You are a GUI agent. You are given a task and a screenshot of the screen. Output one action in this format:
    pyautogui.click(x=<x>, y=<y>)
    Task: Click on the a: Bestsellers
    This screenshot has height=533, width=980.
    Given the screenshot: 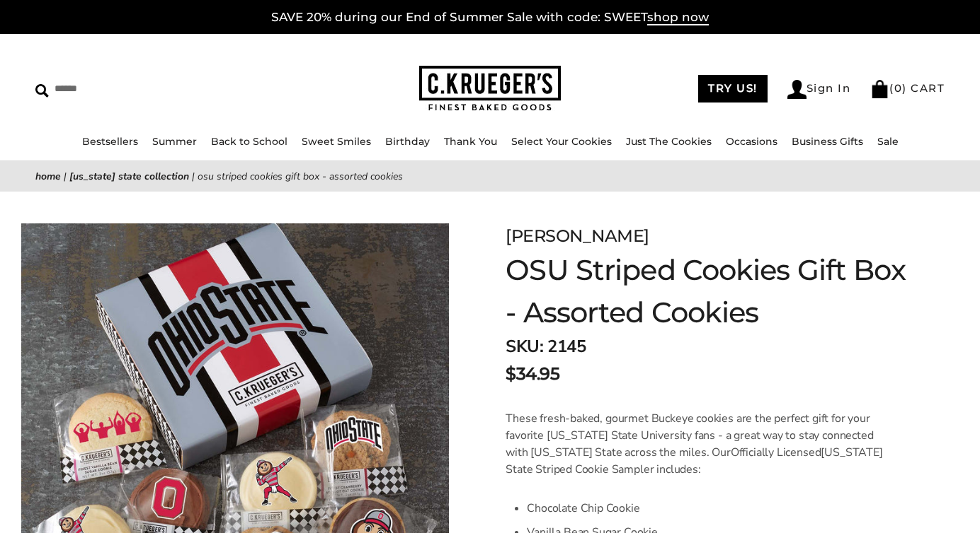 What is the action you would take?
    pyautogui.click(x=110, y=141)
    